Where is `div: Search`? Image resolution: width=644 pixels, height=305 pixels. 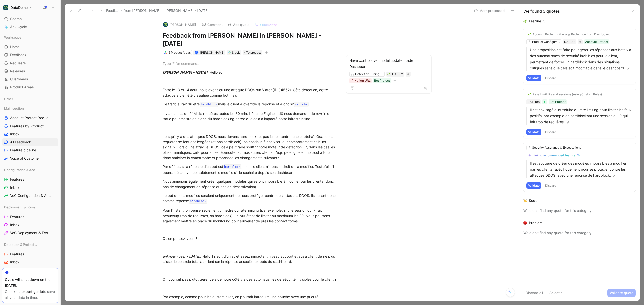
div: Search is located at coordinates (30, 19).